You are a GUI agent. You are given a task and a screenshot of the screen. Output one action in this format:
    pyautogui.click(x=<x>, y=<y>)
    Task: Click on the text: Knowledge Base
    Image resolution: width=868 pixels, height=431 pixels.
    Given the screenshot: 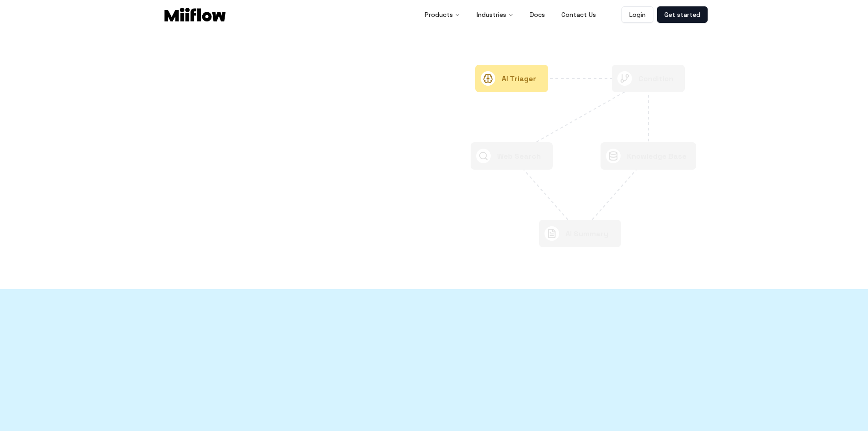 What is the action you would take?
    pyautogui.click(x=657, y=156)
    